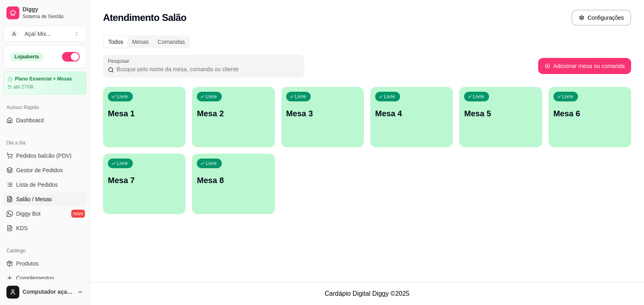  What do you see at coordinates (45, 214) in the screenshot?
I see `a: Diggy Botnovo` at bounding box center [45, 214].